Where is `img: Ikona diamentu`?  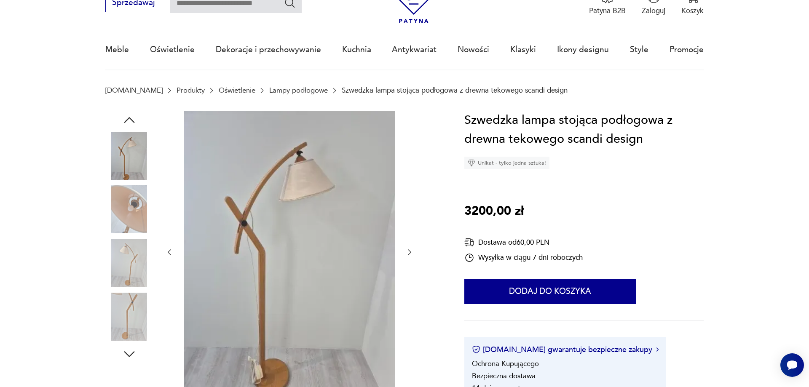
img: Ikona diamentu is located at coordinates (472, 163).